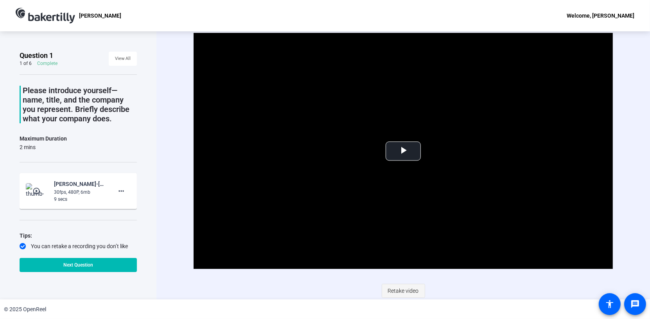  Describe the element at coordinates (80, 199) in the screenshot. I see `div: 9 secs` at that location.